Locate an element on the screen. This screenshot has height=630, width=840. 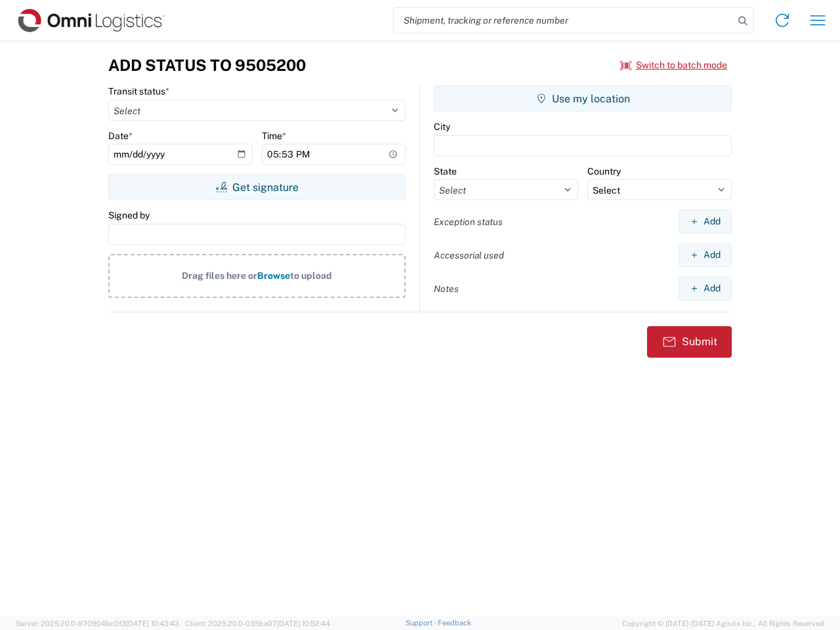
label: Date is located at coordinates (120, 136).